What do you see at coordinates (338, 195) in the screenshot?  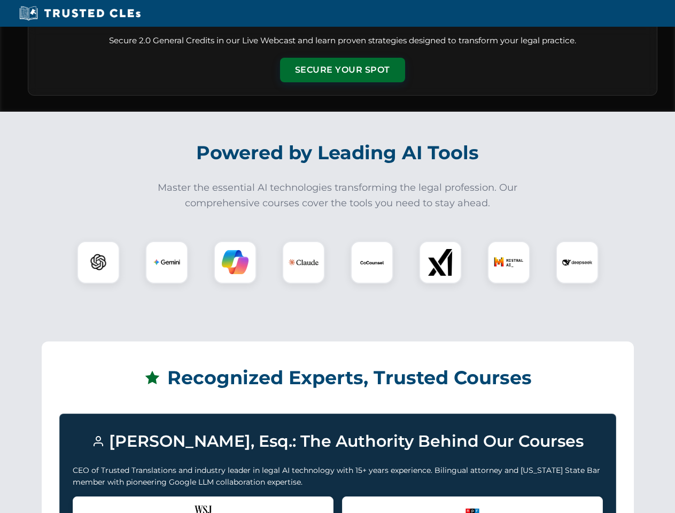 I see `p: Master the essential AI technologies transforming the legal profession. Our comprehensive courses...` at bounding box center [338, 195].